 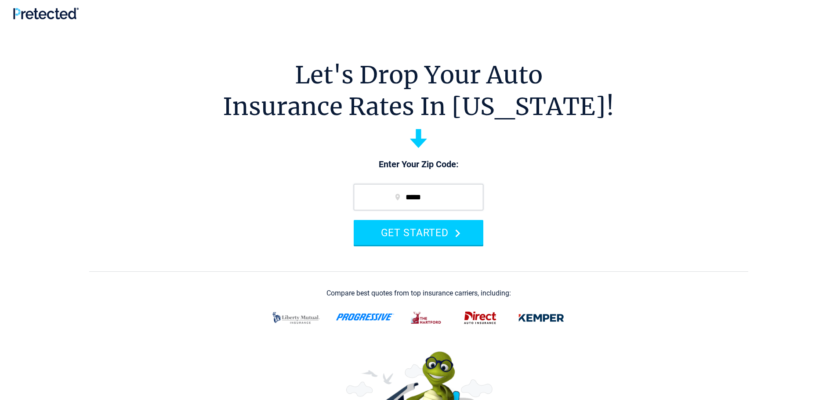 I want to click on img: liberty, so click(x=296, y=318).